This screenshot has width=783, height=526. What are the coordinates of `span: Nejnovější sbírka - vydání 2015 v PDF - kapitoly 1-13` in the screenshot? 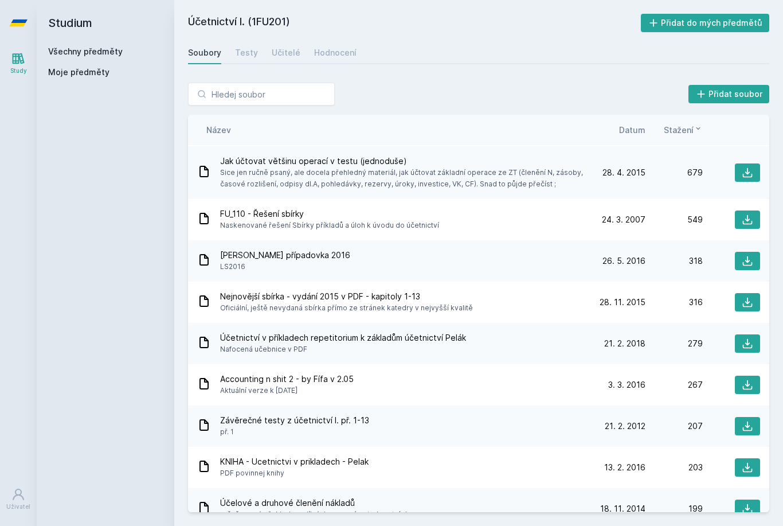 It's located at (346, 296).